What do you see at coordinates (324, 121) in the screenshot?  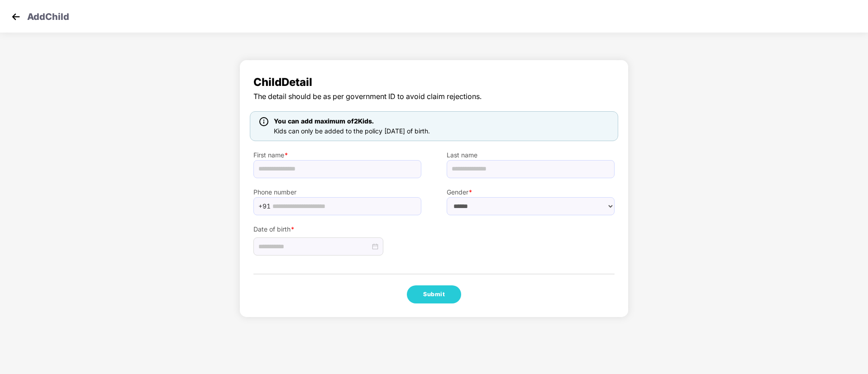 I see `span: You can add maximum of 2 Kids.` at bounding box center [324, 121].